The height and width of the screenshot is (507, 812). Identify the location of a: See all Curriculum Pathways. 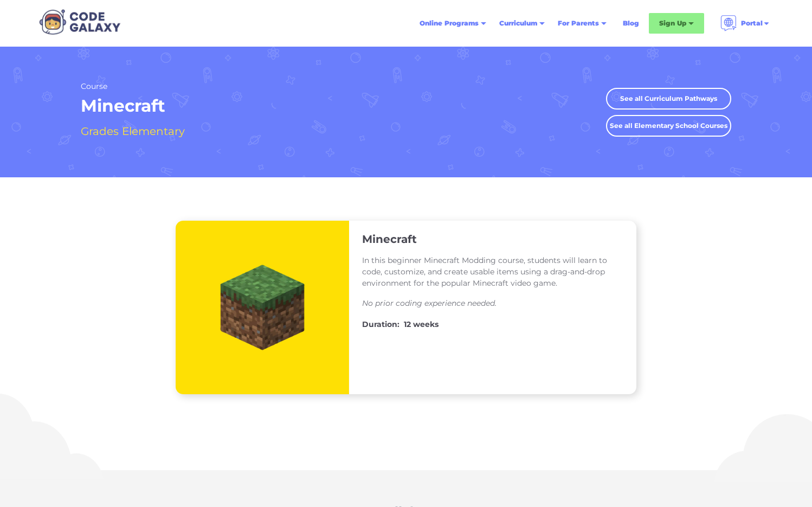
(668, 98).